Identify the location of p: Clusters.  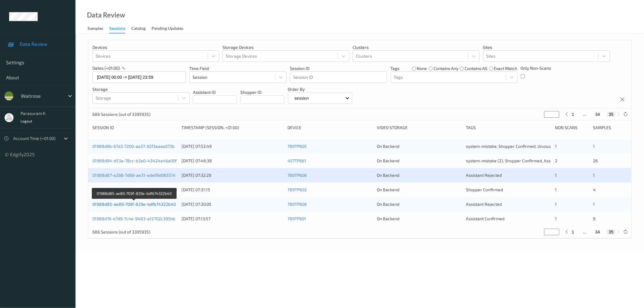
(416, 48).